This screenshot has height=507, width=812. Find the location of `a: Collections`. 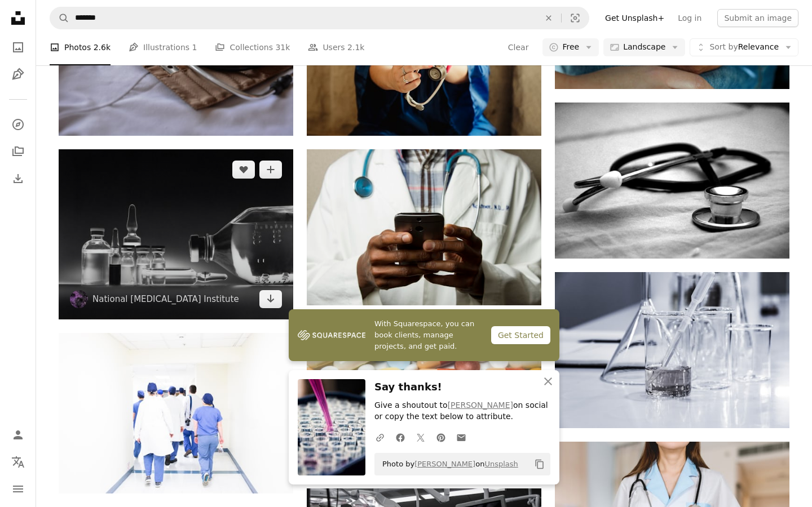

a: Collections is located at coordinates (18, 152).